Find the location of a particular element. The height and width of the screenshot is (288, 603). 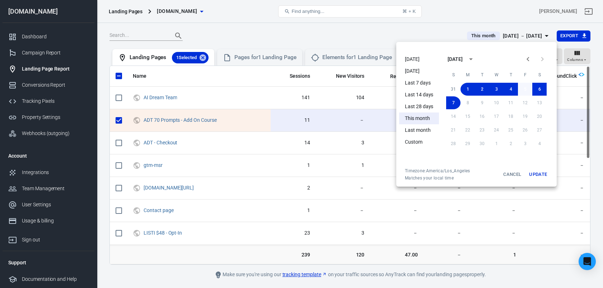

li: This month is located at coordinates (419, 118).